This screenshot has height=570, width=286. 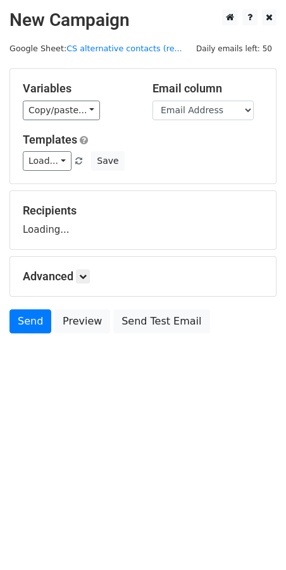 What do you see at coordinates (82, 321) in the screenshot?
I see `a: Preview` at bounding box center [82, 321].